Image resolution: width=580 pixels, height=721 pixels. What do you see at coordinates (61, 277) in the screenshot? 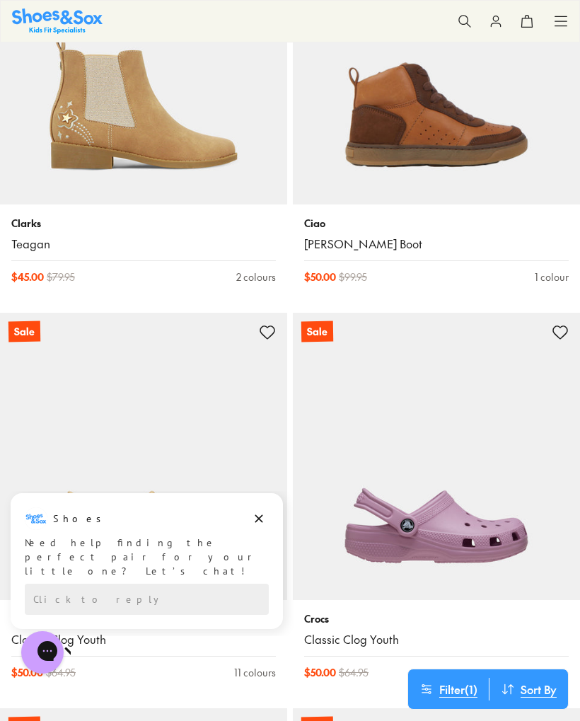
I see `span: $ 79.95` at bounding box center [61, 277].